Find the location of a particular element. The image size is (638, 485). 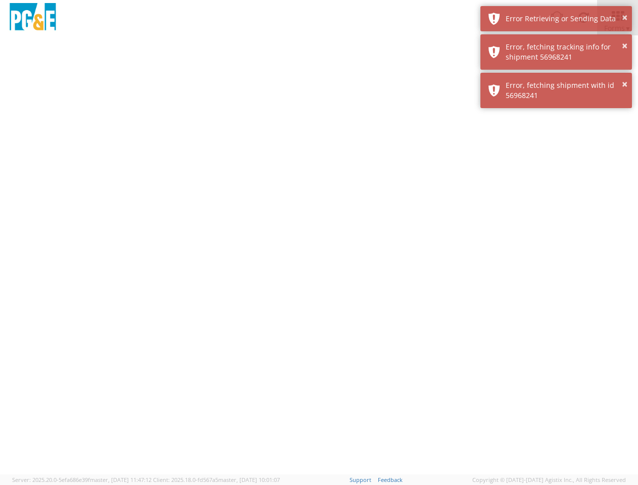

img: pge-logo-06675f144f4cfa6a6814.png is located at coordinates (33, 18).